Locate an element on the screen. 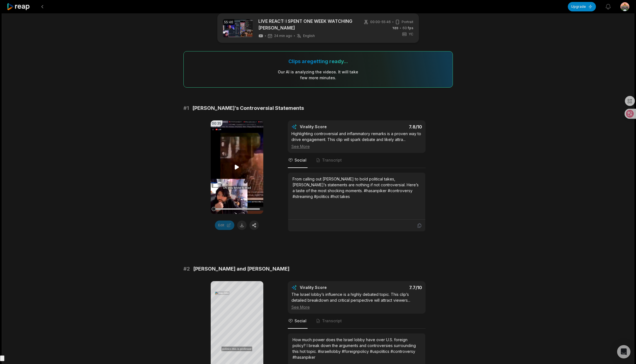  div: Clips are getting ready... is located at coordinates (318, 61).